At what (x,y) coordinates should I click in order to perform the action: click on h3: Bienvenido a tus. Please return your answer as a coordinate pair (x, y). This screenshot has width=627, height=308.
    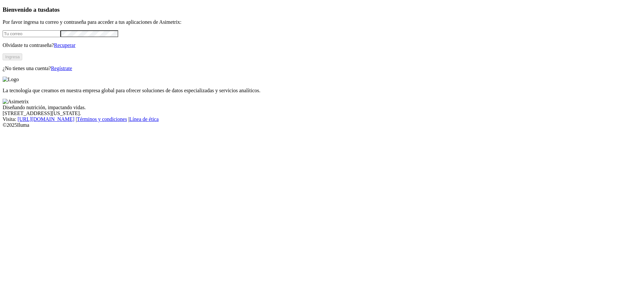
    Looking at the image, I should click on (313, 10).